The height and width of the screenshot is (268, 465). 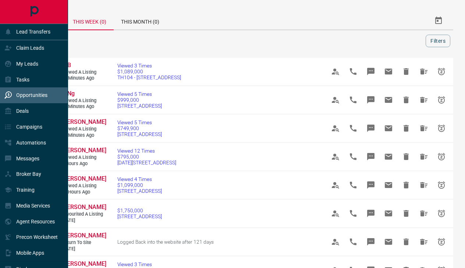 What do you see at coordinates (84, 163) in the screenshot?
I see `span: 6 hours ago` at bounding box center [84, 163].